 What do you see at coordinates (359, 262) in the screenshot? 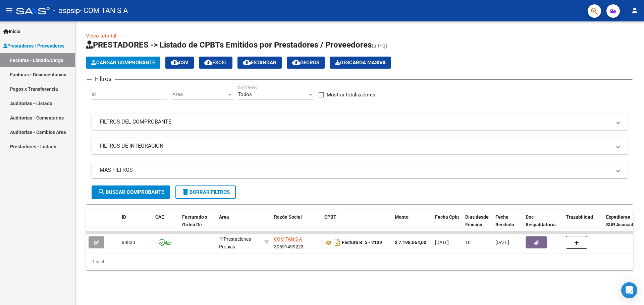
I see `div: 1 total` at bounding box center [359, 262].